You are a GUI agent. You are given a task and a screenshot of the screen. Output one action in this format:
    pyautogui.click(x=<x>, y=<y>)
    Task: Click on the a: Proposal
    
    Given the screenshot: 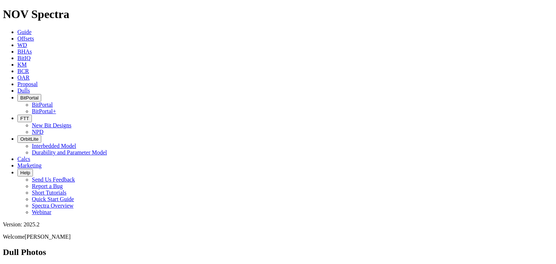 What is the action you would take?
    pyautogui.click(x=27, y=84)
    